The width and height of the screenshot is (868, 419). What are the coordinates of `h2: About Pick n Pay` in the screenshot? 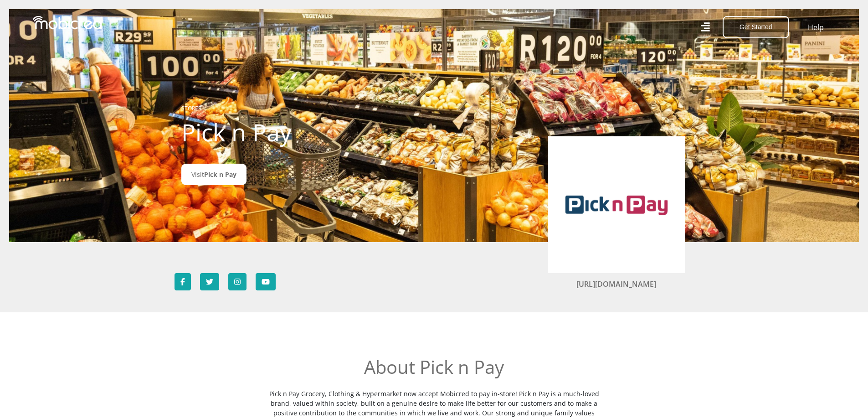 It's located at (434, 367).